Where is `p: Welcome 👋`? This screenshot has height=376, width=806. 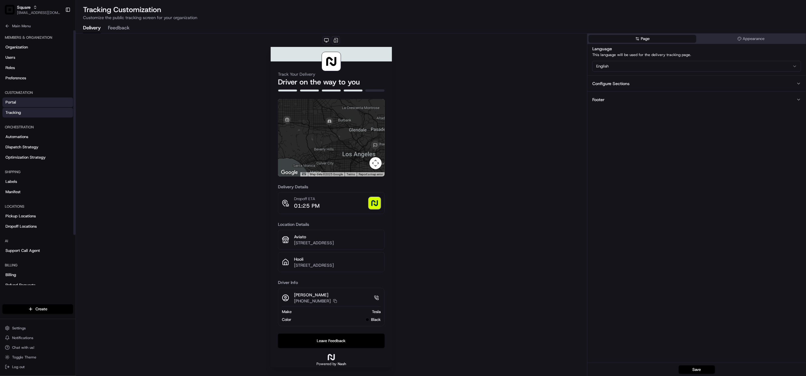
p: Welcome 👋 is located at coordinates (58, 29).